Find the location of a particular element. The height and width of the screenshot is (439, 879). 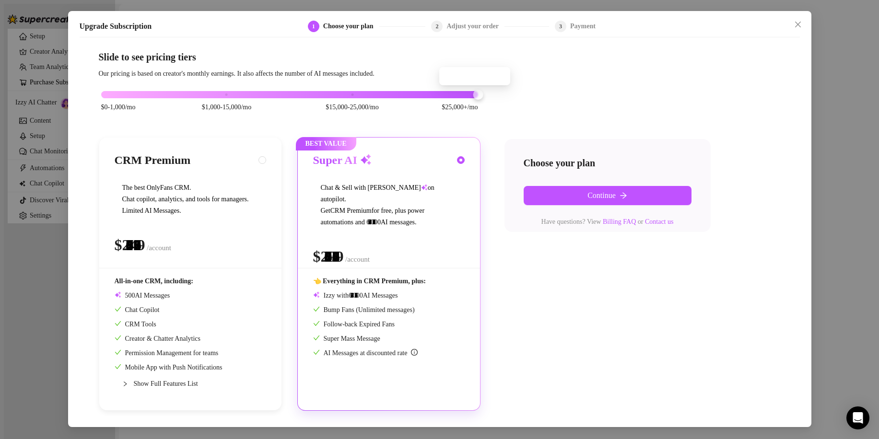

span: $1,000-15,000/mo is located at coordinates (226, 107).